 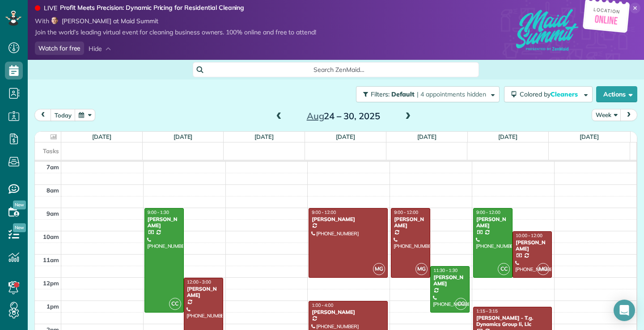 I want to click on span: 10:00 - 12:00, so click(x=529, y=236).